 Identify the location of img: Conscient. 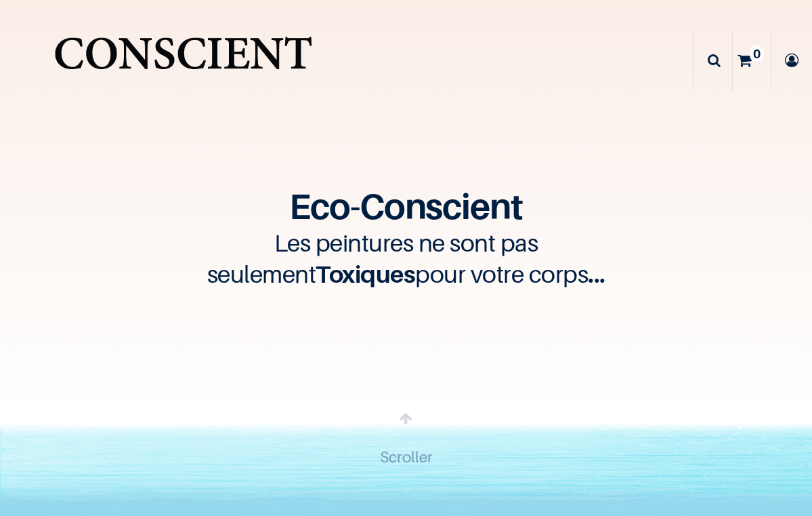
(183, 60).